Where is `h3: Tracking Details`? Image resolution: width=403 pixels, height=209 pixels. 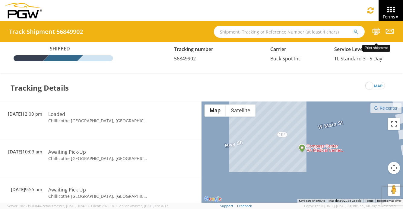 h3: Tracking Details is located at coordinates (39, 88).